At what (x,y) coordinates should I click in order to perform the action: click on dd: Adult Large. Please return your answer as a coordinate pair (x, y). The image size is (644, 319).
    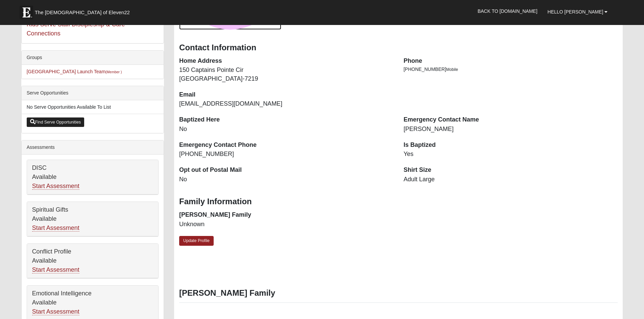
    Looking at the image, I should click on (511, 179).